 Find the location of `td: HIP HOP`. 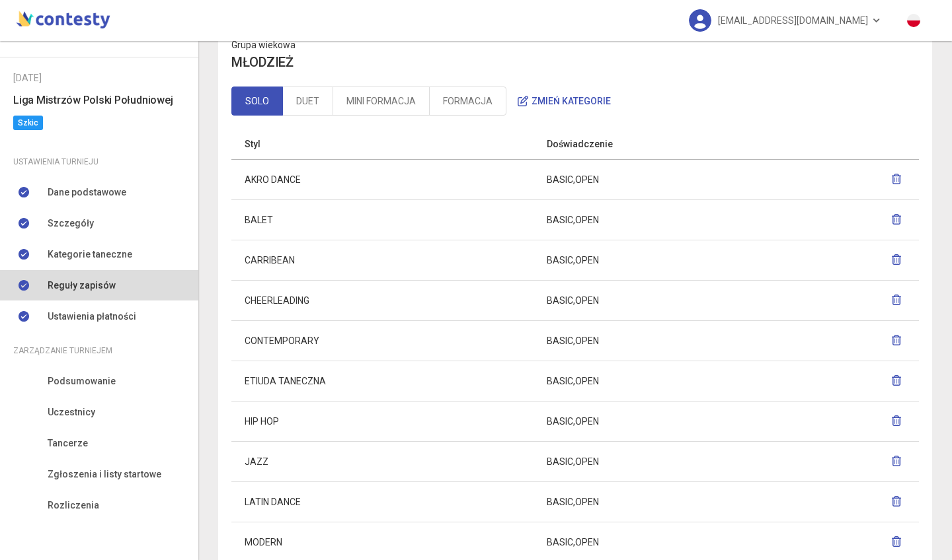

td: HIP HOP is located at coordinates (382, 420).